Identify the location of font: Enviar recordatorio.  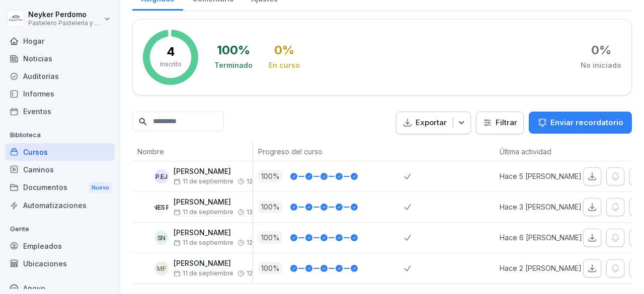
(586, 122).